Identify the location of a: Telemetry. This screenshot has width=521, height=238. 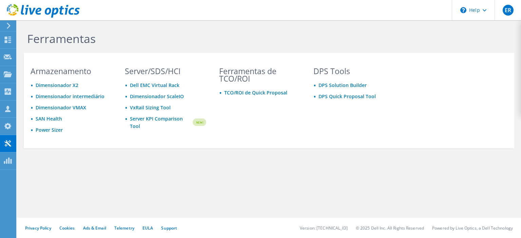
(124, 228).